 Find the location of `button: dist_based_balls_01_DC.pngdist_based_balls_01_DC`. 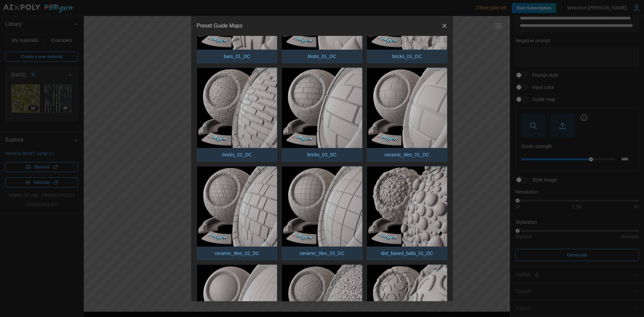

button: dist_based_balls_01_DC.pngdist_based_balls_01_DC is located at coordinates (407, 213).